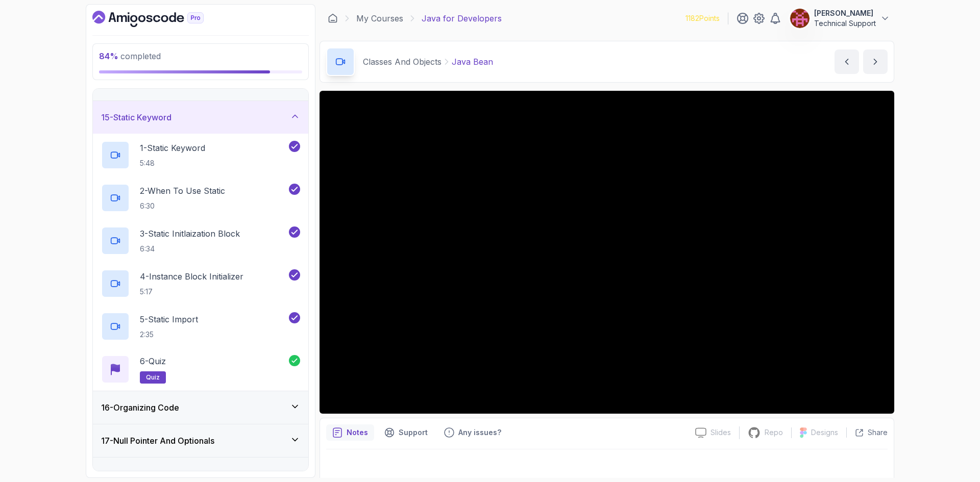 The width and height of the screenshot is (980, 482). Describe the element at coordinates (201, 407) in the screenshot. I see `button: 16-Organizing Code` at that location.